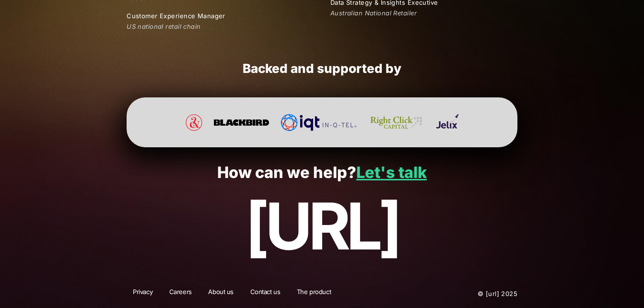  What do you see at coordinates (321, 69) in the screenshot?
I see `h2: Backed and supported by` at bounding box center [321, 69].